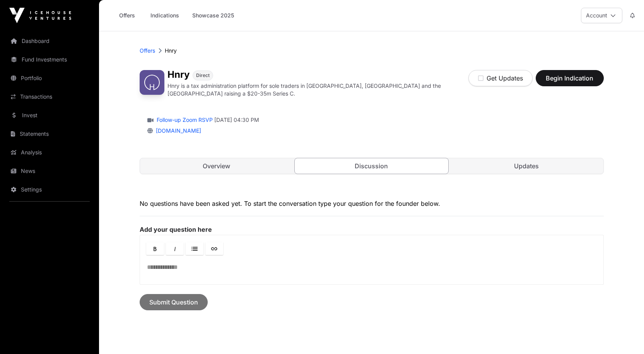  What do you see at coordinates (50, 152) in the screenshot?
I see `a: Analysis` at bounding box center [50, 152].